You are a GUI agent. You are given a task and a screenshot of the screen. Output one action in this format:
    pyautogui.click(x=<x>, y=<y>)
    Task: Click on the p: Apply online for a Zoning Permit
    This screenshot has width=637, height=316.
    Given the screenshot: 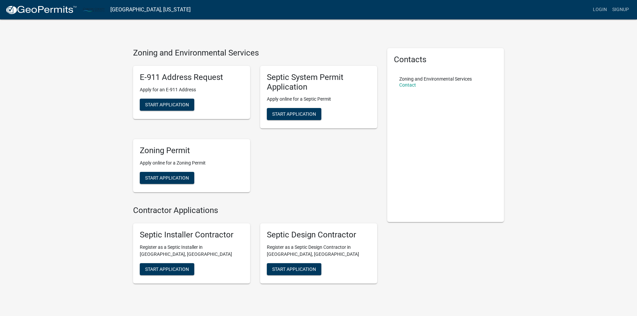 What is the action you would take?
    pyautogui.click(x=192, y=163)
    